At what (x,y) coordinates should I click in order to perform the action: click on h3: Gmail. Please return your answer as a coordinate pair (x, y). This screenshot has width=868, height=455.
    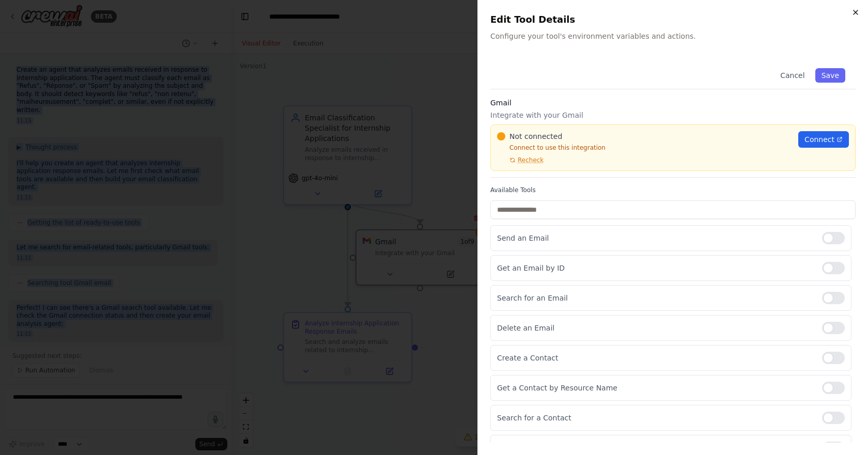
    Looking at the image, I should click on (672, 103).